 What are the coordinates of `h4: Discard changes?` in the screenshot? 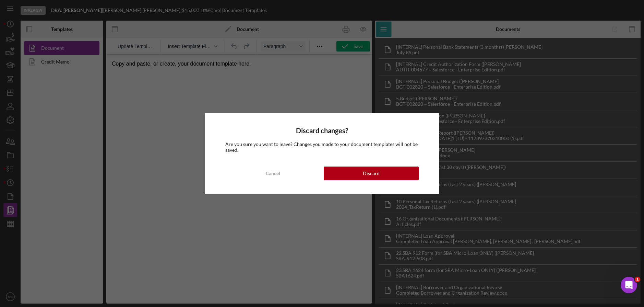 It's located at (322, 130).